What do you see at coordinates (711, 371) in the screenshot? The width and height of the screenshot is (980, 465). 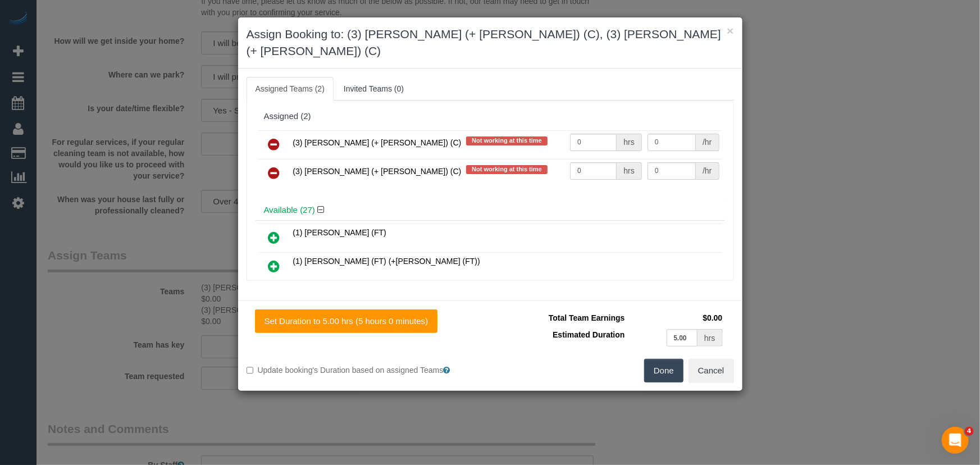 I see `button: Cancel` at bounding box center [711, 371].